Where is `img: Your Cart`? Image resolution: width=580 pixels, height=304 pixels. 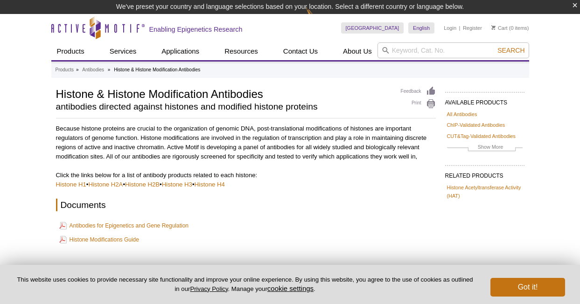
img: Your Cart is located at coordinates (493, 28).